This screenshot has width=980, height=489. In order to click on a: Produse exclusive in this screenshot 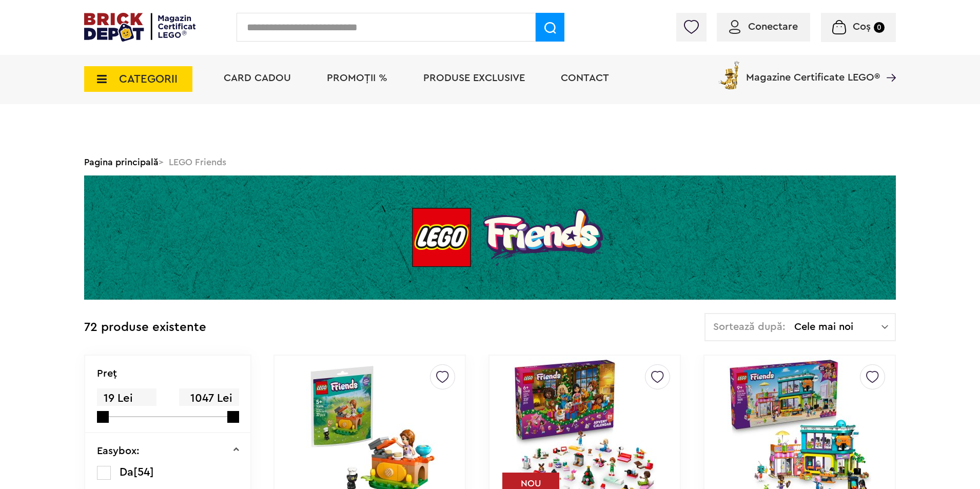, I will do `click(474, 78)`.